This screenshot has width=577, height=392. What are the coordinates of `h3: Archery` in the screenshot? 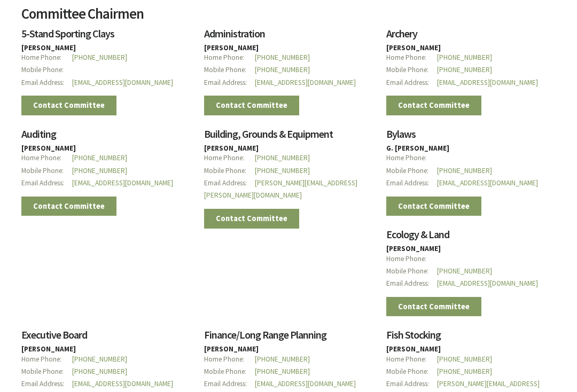 It's located at (471, 37).